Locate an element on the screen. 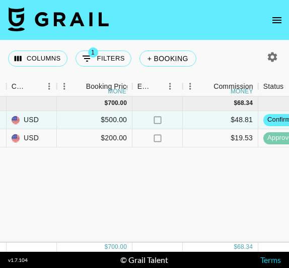  div: v 1.7.104 is located at coordinates (18, 260).